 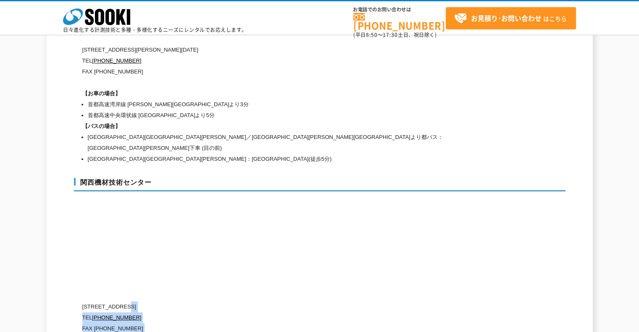 I want to click on h1: 【お車の場合】, so click(x=284, y=94).